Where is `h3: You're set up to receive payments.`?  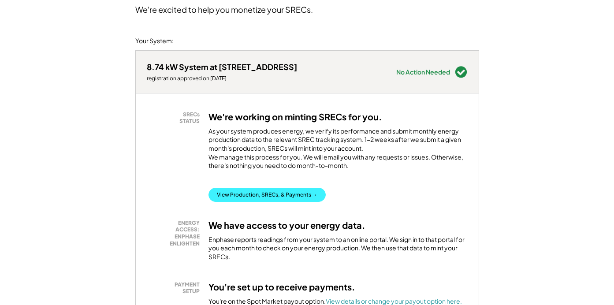
h3: You're set up to receive payments. is located at coordinates (282, 287).